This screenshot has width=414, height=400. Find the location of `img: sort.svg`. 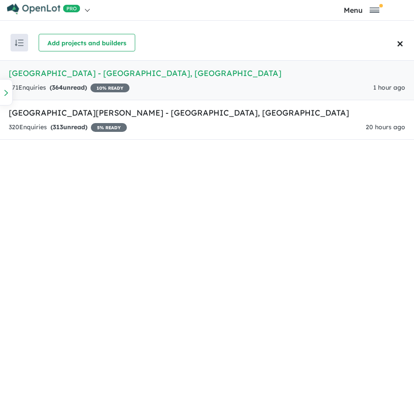

img: sort.svg is located at coordinates (19, 43).